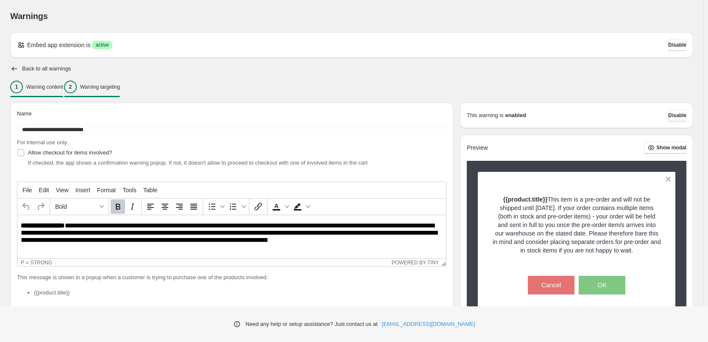 This screenshot has height=342, width=708. I want to click on p: This warning is, so click(485, 115).